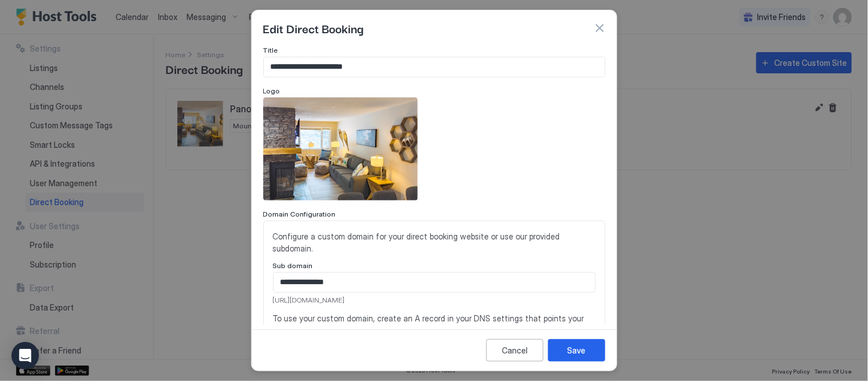 Image resolution: width=868 pixels, height=381 pixels. What do you see at coordinates (293, 265) in the screenshot?
I see `span: Sub domain` at bounding box center [293, 265].